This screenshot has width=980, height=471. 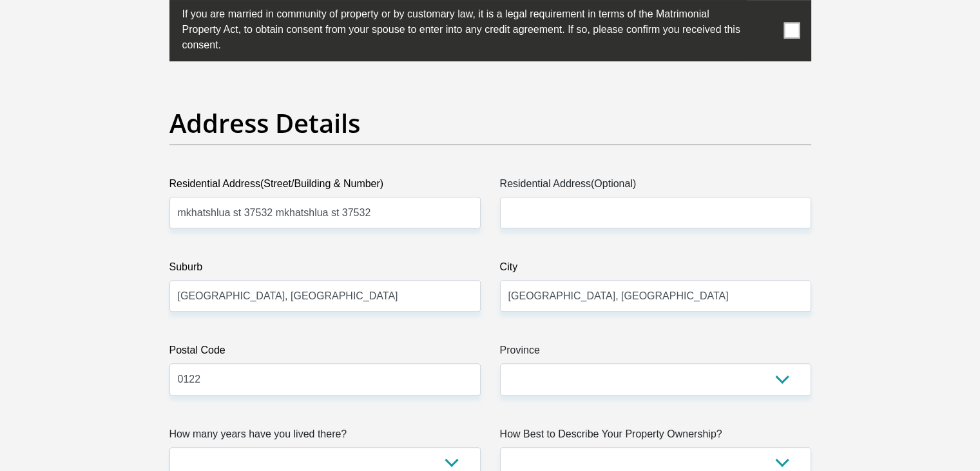 I want to click on select: Please Select a Province, so click(x=656, y=378).